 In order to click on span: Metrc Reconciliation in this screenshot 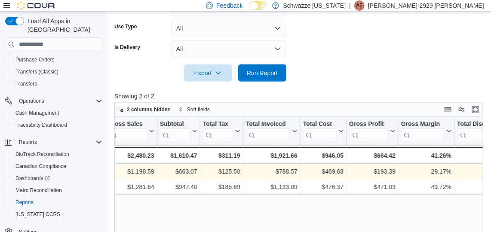, I will do `click(57, 191)`.